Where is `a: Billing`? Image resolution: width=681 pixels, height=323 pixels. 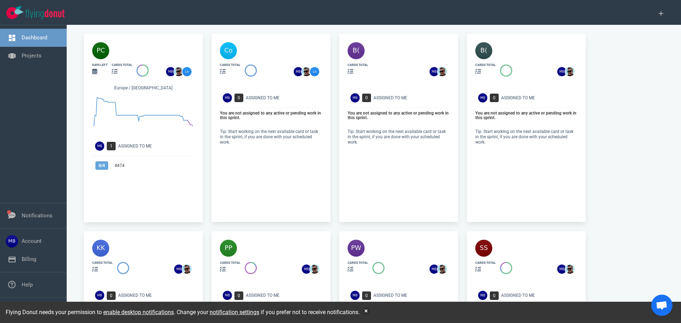
a: Billing is located at coordinates (29, 259).